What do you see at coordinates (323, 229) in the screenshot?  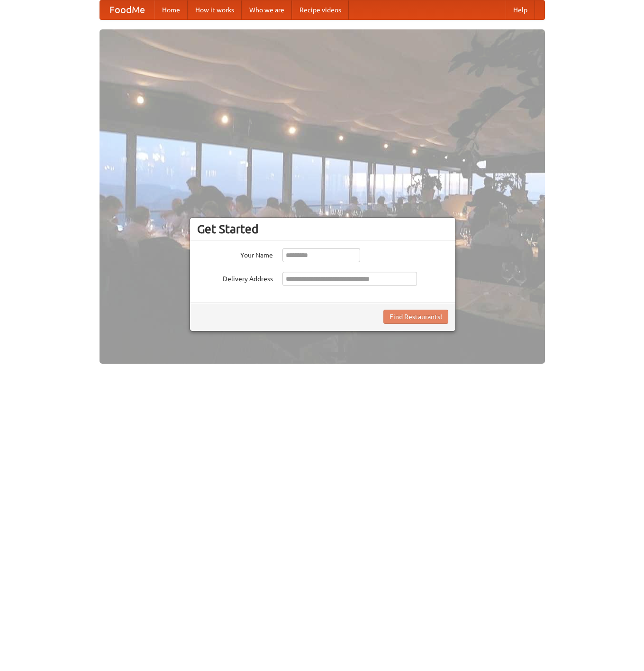 I see `h3: Get Started` at bounding box center [323, 229].